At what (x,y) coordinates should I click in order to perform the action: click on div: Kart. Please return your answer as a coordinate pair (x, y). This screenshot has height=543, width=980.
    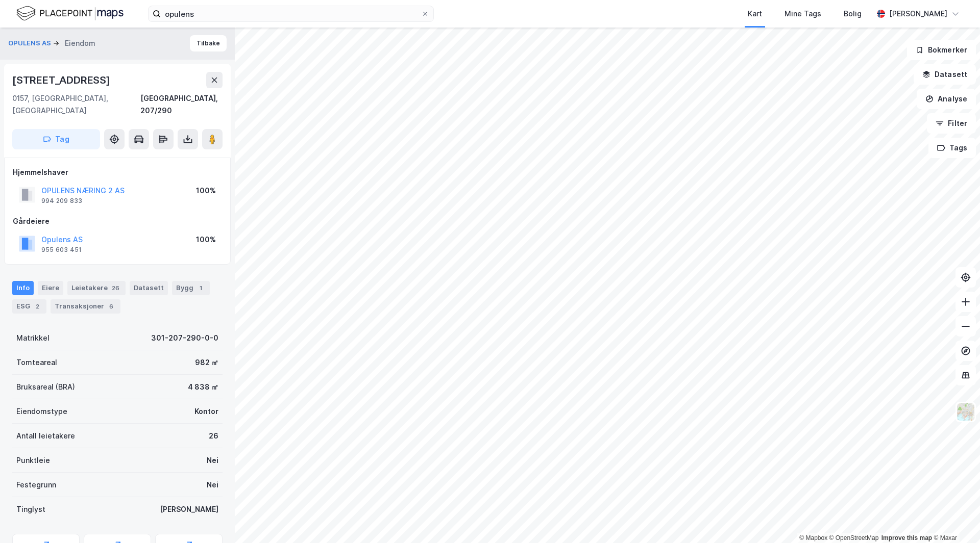
    Looking at the image, I should click on (755, 13).